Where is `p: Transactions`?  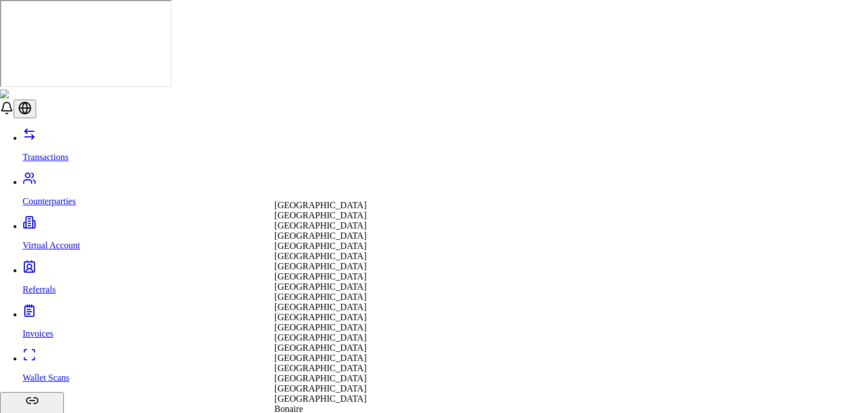
p: Transactions is located at coordinates (446, 157).